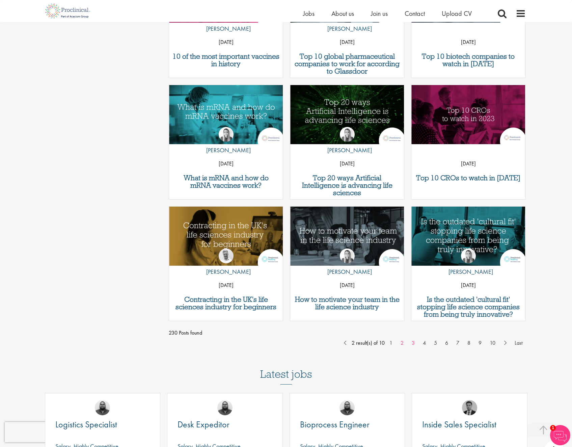 The height and width of the screenshot is (447, 572). Describe the element at coordinates (226, 256) in the screenshot. I see `img: Joshua Bye` at that location.